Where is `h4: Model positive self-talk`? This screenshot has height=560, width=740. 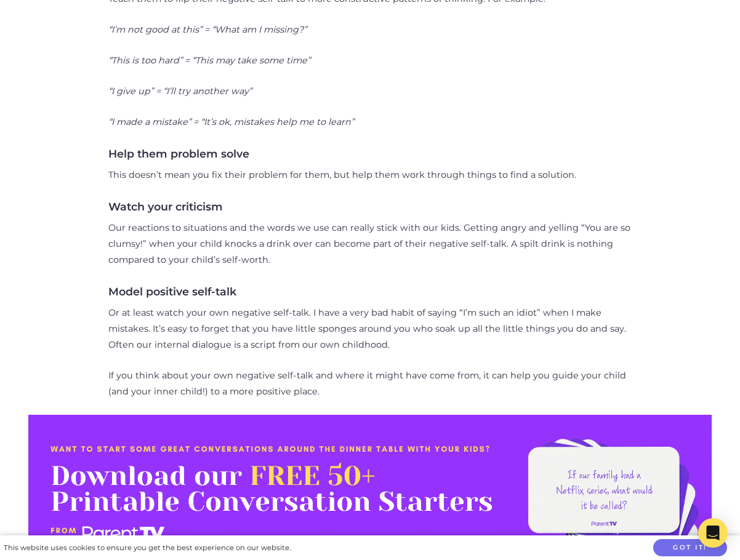 h4: Model positive self-talk is located at coordinates (370, 292).